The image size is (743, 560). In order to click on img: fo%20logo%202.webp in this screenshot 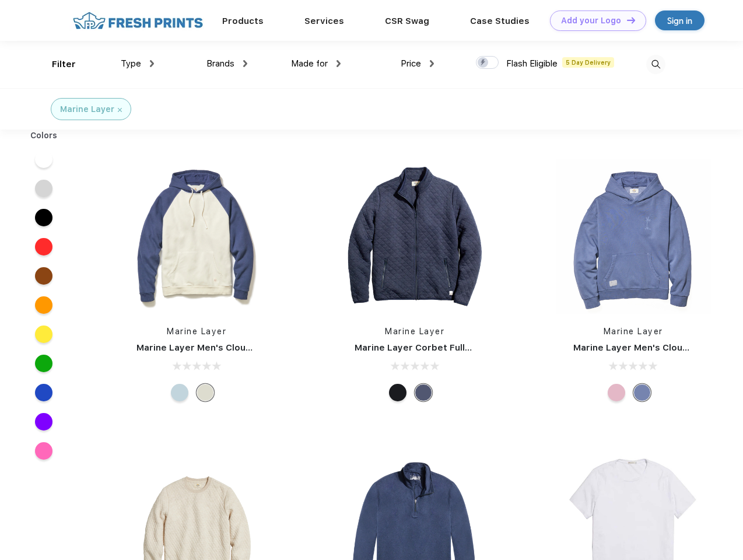, I will do `click(138, 20)`.